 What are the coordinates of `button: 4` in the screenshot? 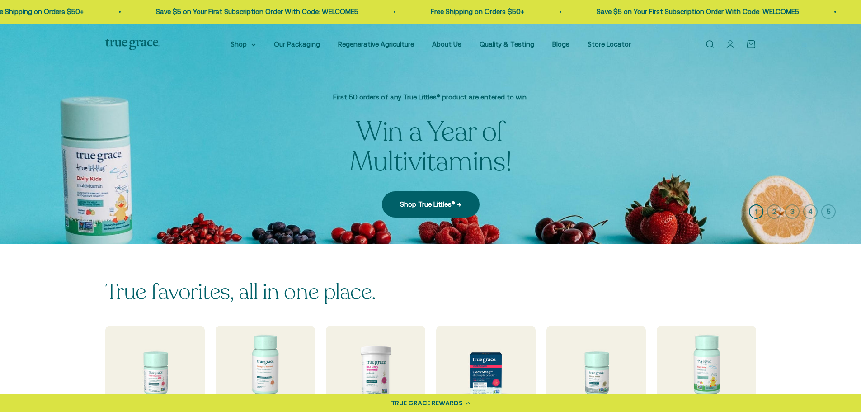 It's located at (810, 211).